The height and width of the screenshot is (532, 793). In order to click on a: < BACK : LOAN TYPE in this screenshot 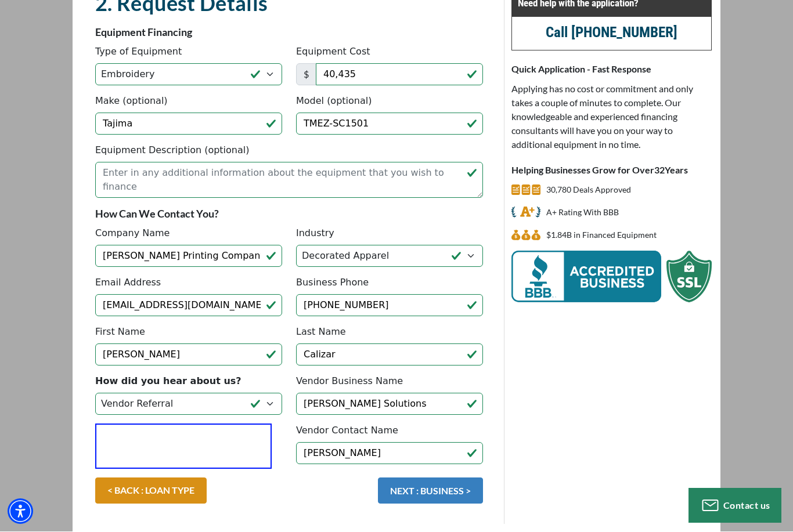, I will do `click(151, 491)`.